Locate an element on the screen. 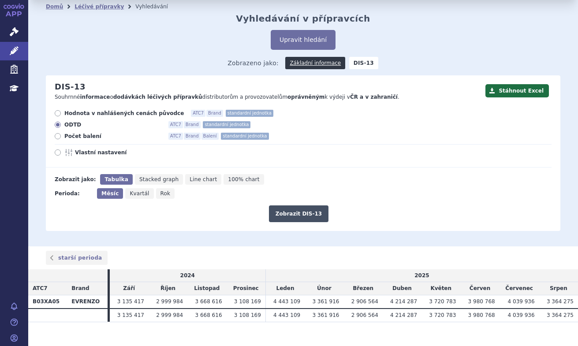  strong: oprávněným is located at coordinates (306, 97).